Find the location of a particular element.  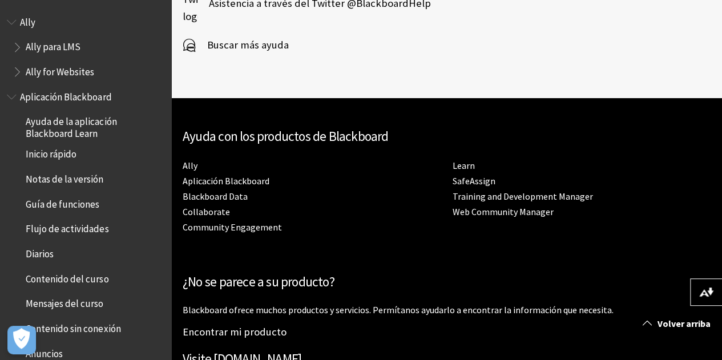

span: Aplicación Blackboard is located at coordinates (66, 95).